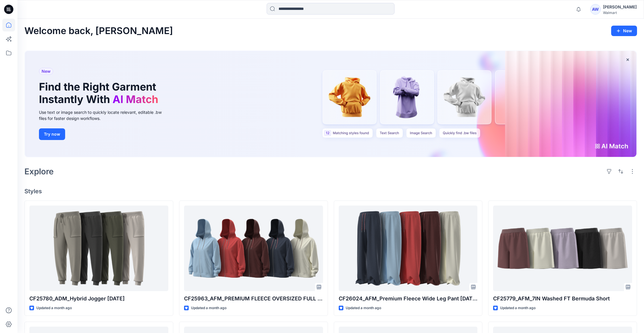  What do you see at coordinates (100, 93) in the screenshot?
I see `h1: Find the Right Garment Instantly With` at bounding box center [100, 93].